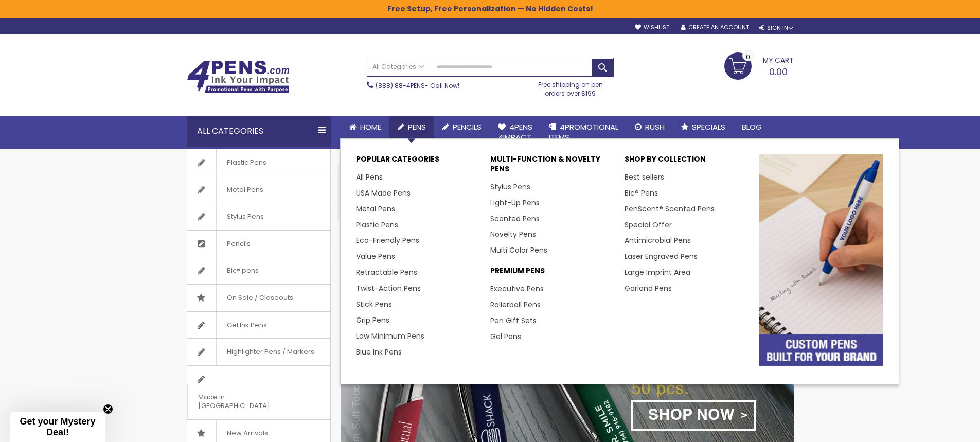 This screenshot has height=442, width=980. What do you see at coordinates (245, 217) in the screenshot?
I see `span: Stylus Pens` at bounding box center [245, 217].